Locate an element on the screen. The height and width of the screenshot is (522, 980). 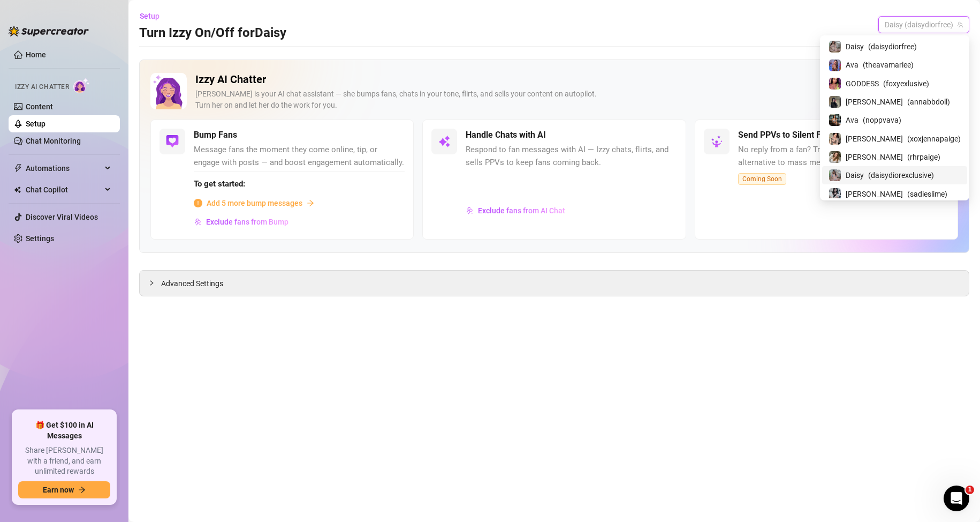
h3: Turn Izzy On/Off for Daisy is located at coordinates (213, 33).